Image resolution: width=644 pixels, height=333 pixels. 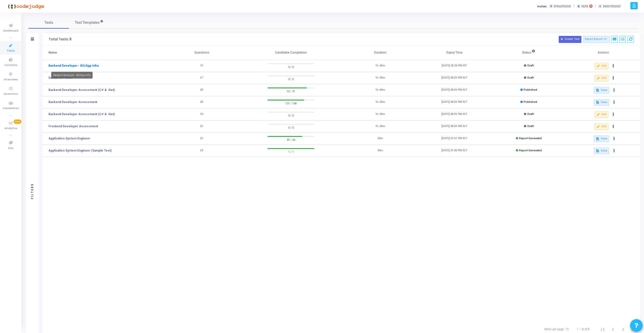 I want to click on td: 23, so click(x=201, y=114).